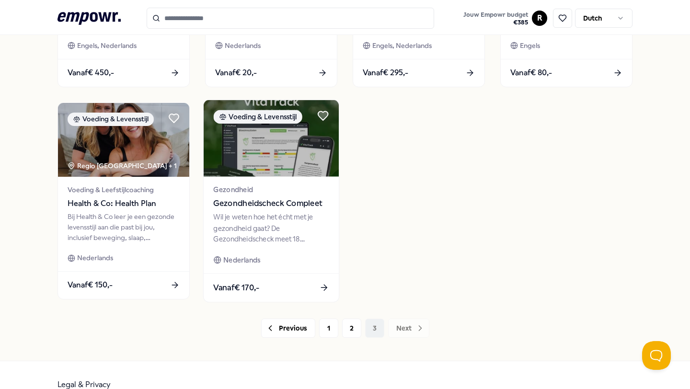 The height and width of the screenshot is (389, 690). I want to click on a: package imageVoeding & LevensstijlGezondheidGezondheidscheck CompleetWil je weten hoe het écht me..., so click(271, 201).